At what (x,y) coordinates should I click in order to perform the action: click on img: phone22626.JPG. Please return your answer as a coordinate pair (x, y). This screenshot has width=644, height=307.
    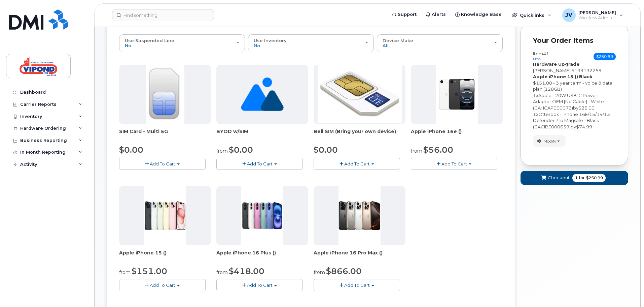
    Looking at the image, I should click on (360, 94).